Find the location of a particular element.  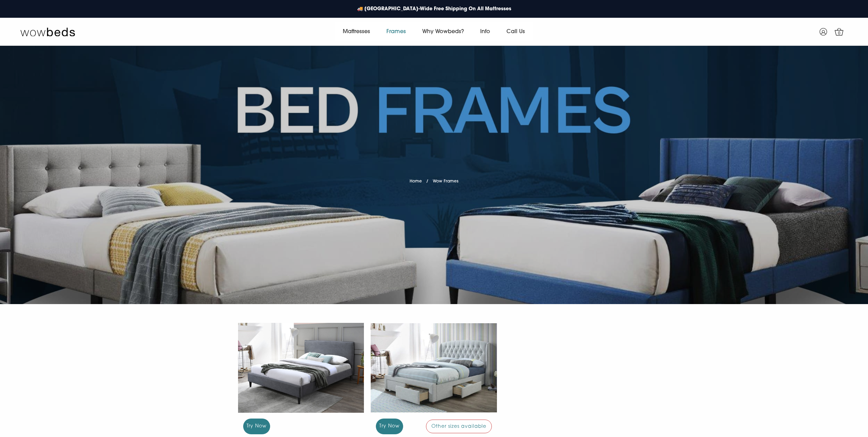

a: Info is located at coordinates (486, 32).